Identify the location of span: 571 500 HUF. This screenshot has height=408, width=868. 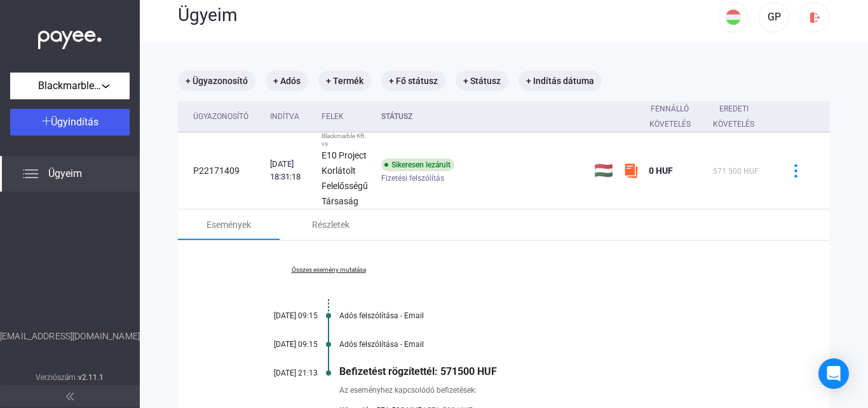
(735, 171).